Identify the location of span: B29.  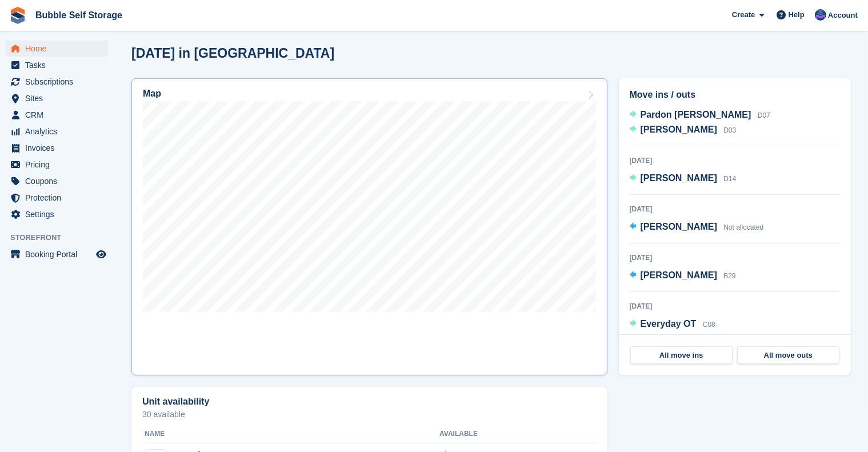
(729, 276).